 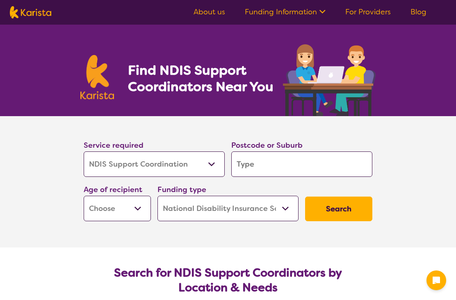 I want to click on label: Postcode or Suburb, so click(x=267, y=145).